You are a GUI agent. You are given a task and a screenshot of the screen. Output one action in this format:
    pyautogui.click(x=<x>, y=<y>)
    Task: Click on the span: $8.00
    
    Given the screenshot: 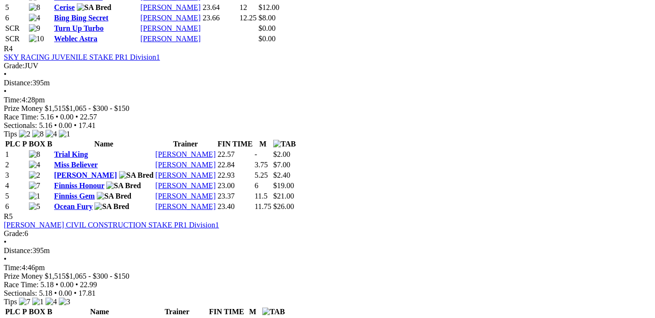 What is the action you would take?
    pyautogui.click(x=267, y=18)
    